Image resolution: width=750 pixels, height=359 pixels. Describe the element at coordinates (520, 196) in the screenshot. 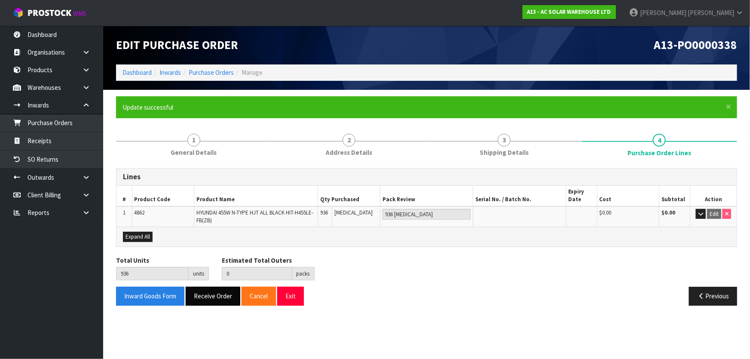

I see `th: Serial No. / Batch No.` at that location.